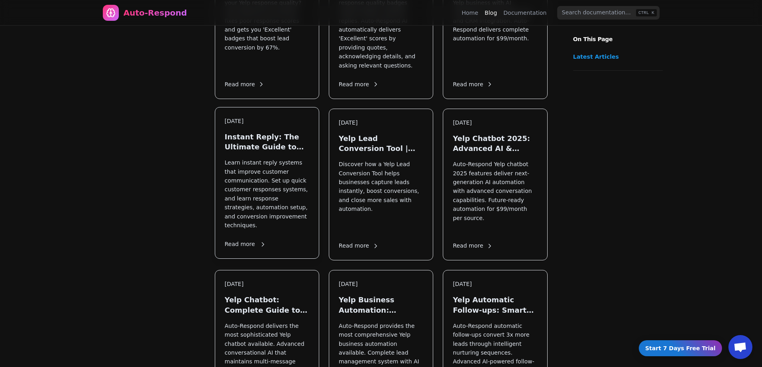 This screenshot has height=367, width=762. Describe the element at coordinates (491, 13) in the screenshot. I see `a: Blog` at that location.